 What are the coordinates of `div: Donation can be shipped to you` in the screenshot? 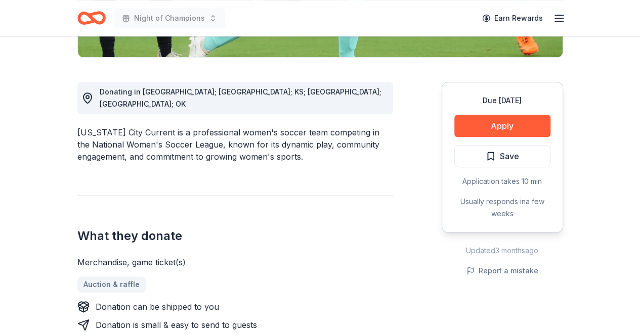 It's located at (157, 307).